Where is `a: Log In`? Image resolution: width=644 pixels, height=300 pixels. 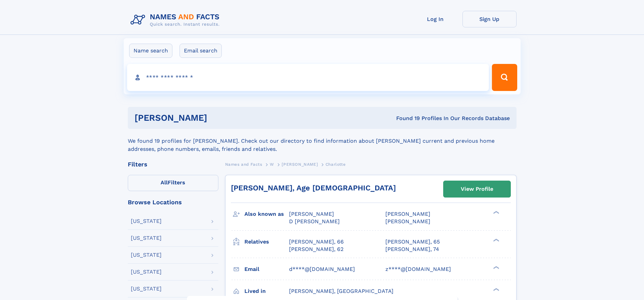
a: Log In is located at coordinates (435, 19).